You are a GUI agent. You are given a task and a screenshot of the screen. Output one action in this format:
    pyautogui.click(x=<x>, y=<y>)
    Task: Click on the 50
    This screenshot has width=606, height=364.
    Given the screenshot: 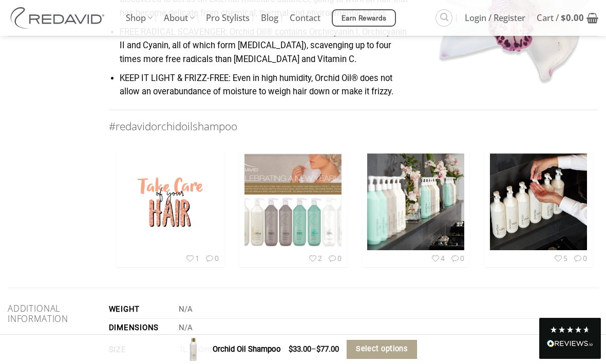 What is the action you would take?
    pyautogui.click(x=538, y=208)
    